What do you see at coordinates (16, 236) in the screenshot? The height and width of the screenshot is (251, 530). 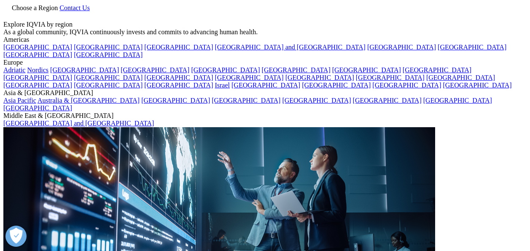 I see `button: Open Preferences` at bounding box center [16, 236].